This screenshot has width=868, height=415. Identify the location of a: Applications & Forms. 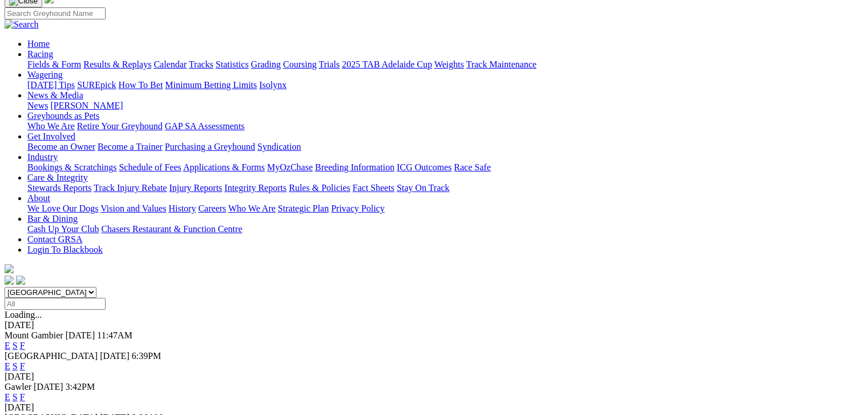
(224, 167).